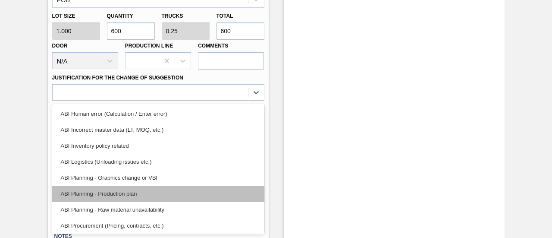 This screenshot has width=552, height=238. What do you see at coordinates (158, 209) in the screenshot?
I see `div: ABI Planning - Raw material unavailability` at bounding box center [158, 209].